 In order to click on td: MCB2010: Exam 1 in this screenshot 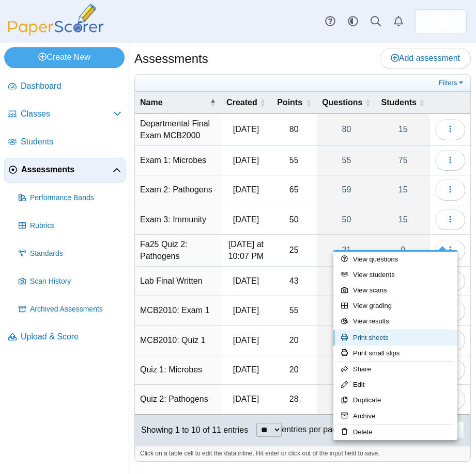, I will do `click(178, 311)`.